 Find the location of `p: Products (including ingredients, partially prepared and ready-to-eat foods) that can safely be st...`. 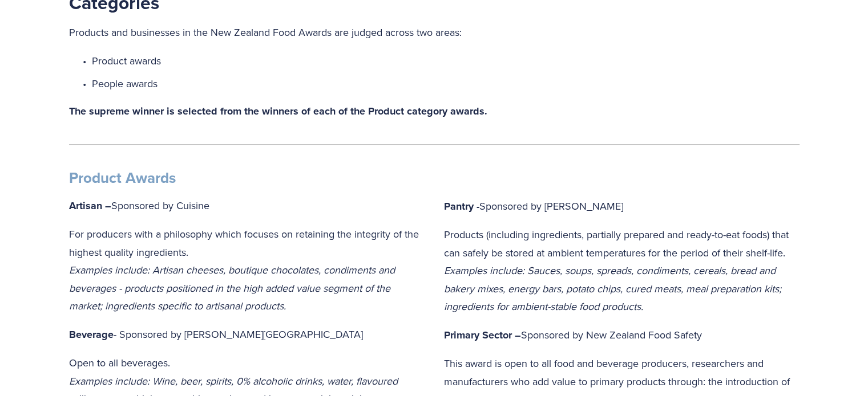

p: Products (including ingredients, partially prepared and ready-to-eat foods) that can safely be st... is located at coordinates (622, 271).